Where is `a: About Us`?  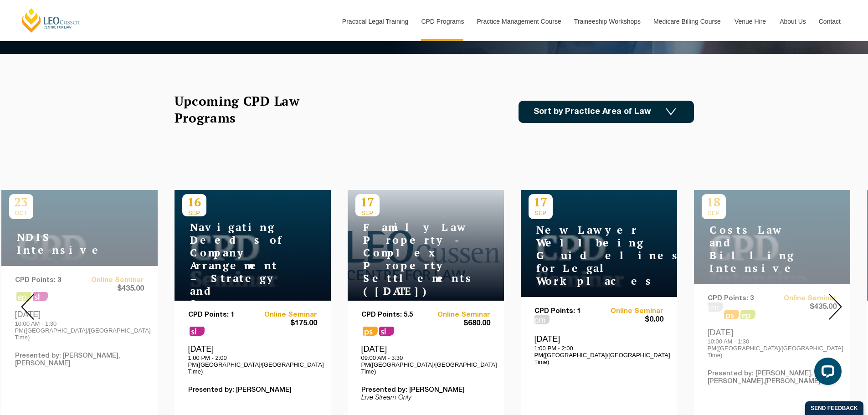 a: About Us is located at coordinates (792, 21).